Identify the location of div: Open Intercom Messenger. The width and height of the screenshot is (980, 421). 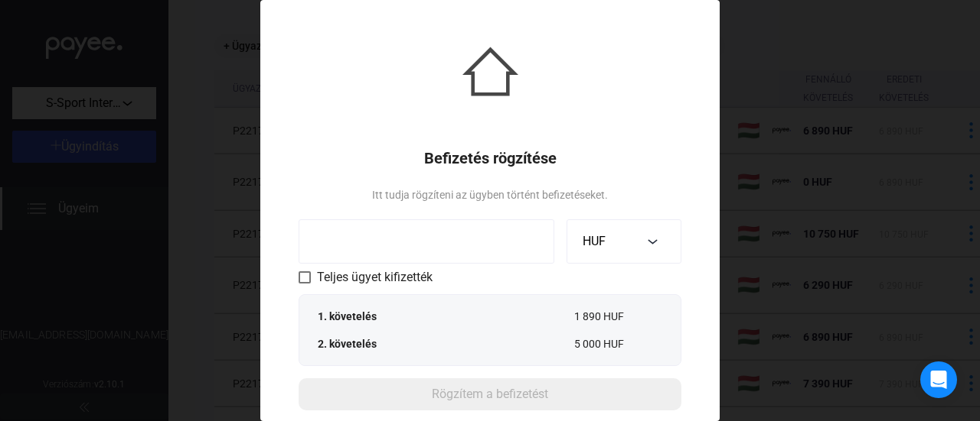
(939, 380).